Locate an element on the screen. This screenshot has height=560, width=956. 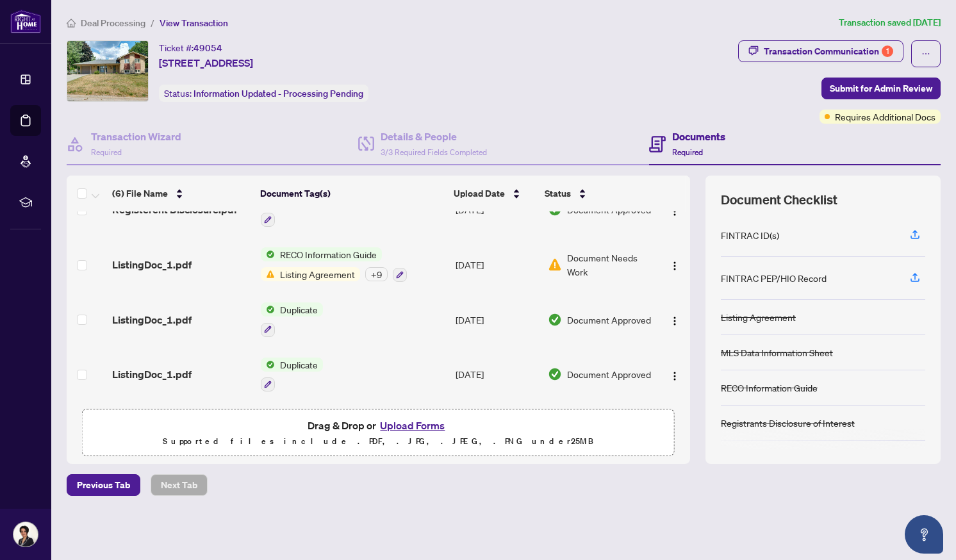
span: home is located at coordinates (71, 23).